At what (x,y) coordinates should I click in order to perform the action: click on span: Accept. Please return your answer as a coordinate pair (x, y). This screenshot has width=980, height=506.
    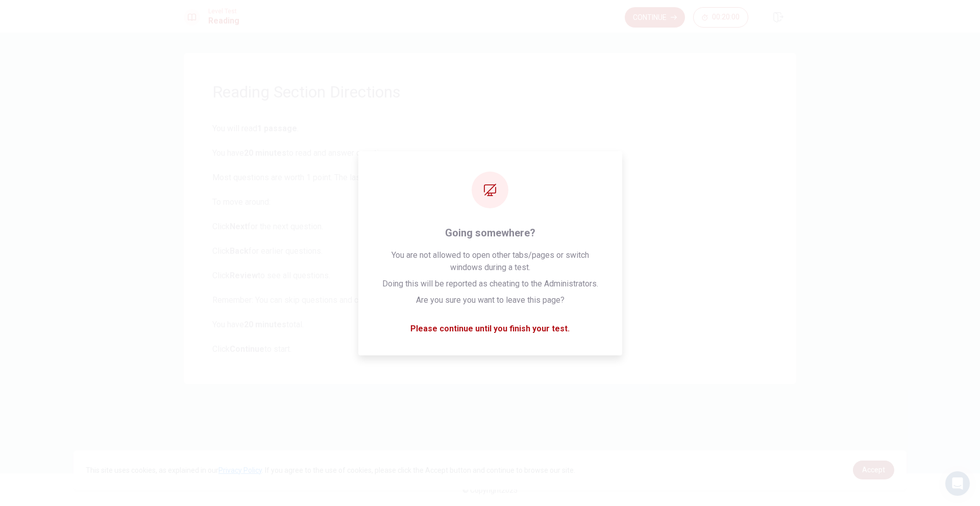
    Looking at the image, I should click on (873, 470).